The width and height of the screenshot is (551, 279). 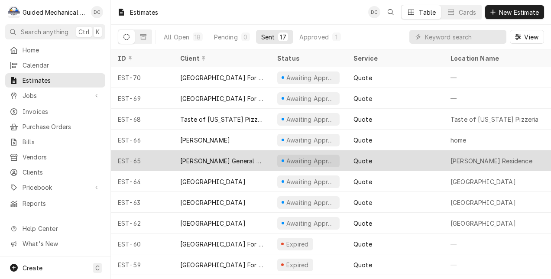 What do you see at coordinates (198, 37) in the screenshot?
I see `div: 18` at bounding box center [198, 37].